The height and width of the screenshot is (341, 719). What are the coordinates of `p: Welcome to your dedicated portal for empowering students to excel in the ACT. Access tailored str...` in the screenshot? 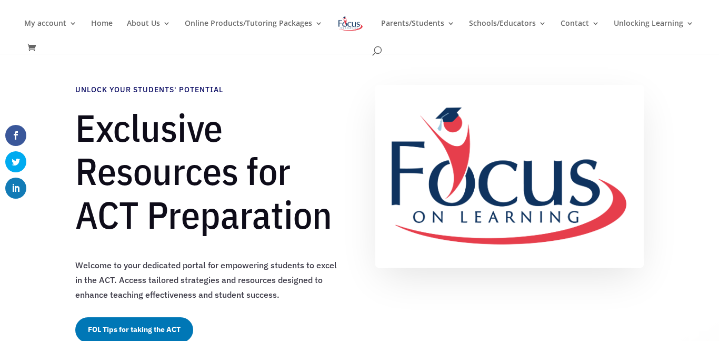 It's located at (210, 280).